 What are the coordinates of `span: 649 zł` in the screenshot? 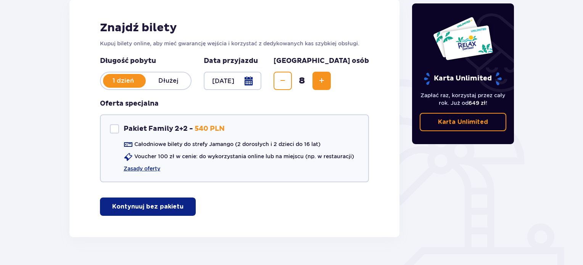 It's located at (477, 103).